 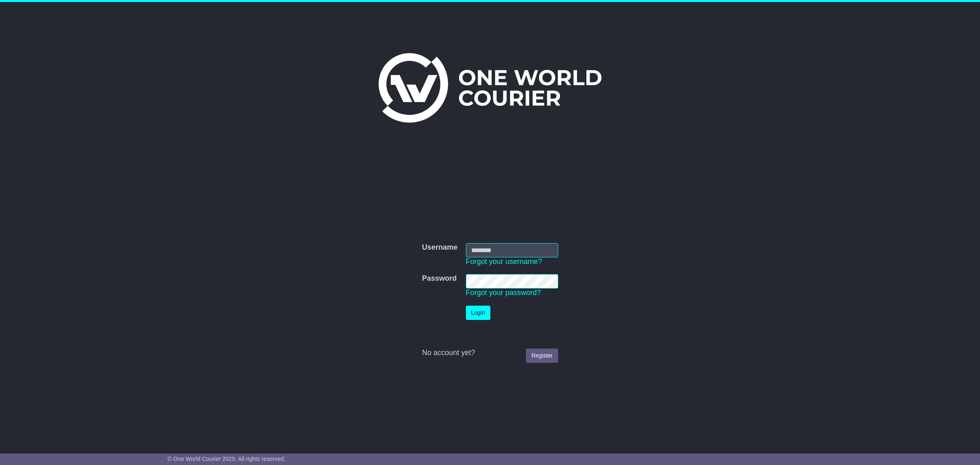 What do you see at coordinates (490, 88) in the screenshot?
I see `img: One World` at bounding box center [490, 88].